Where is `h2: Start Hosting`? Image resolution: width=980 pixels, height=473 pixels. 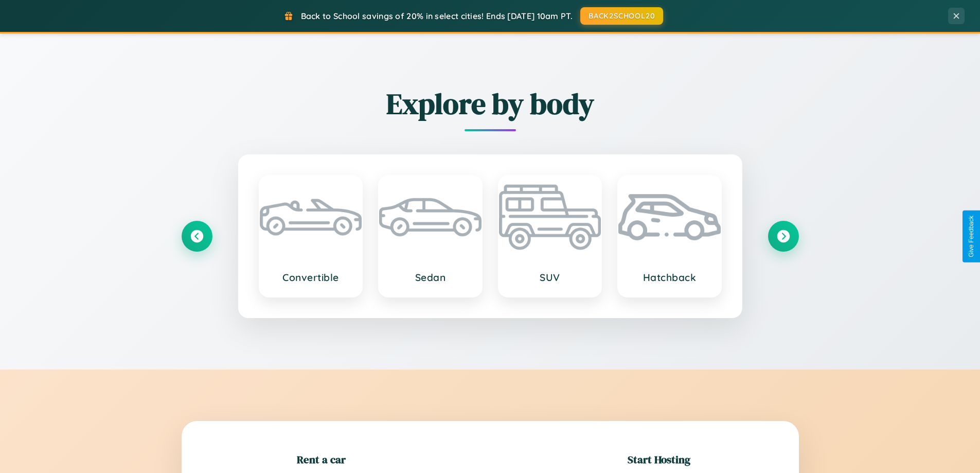 h2: Start Hosting is located at coordinates (659, 459).